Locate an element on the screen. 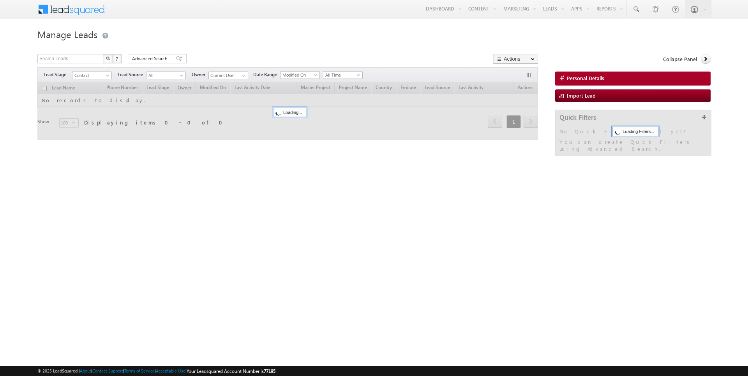 The image size is (748, 376). a: About is located at coordinates (85, 371).